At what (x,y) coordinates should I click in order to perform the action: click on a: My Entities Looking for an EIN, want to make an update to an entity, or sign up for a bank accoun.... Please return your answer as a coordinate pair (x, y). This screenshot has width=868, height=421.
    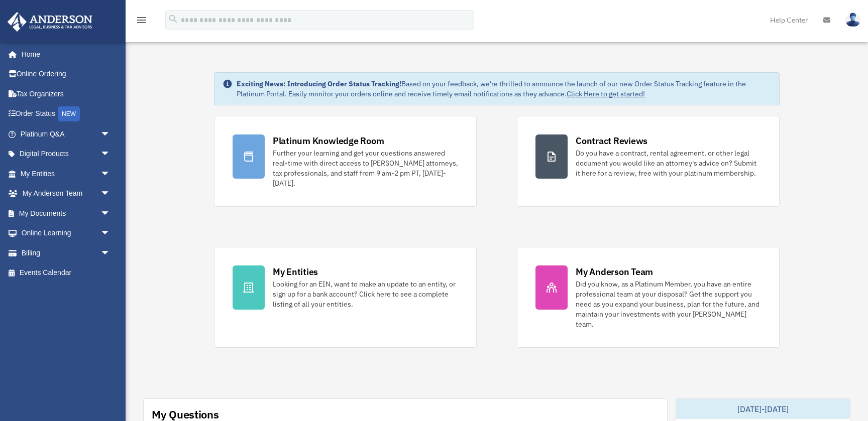
    Looking at the image, I should click on (345, 297).